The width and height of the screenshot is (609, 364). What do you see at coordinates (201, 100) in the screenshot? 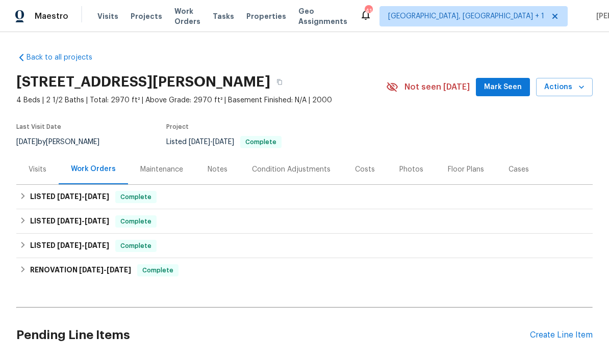
I see `span: 4 Beds | 2 1/2 Baths | Total: 2970 ft² | Above Grade: 2970 ft² | Basement Finished: N/A | 2000` at bounding box center [201, 100].